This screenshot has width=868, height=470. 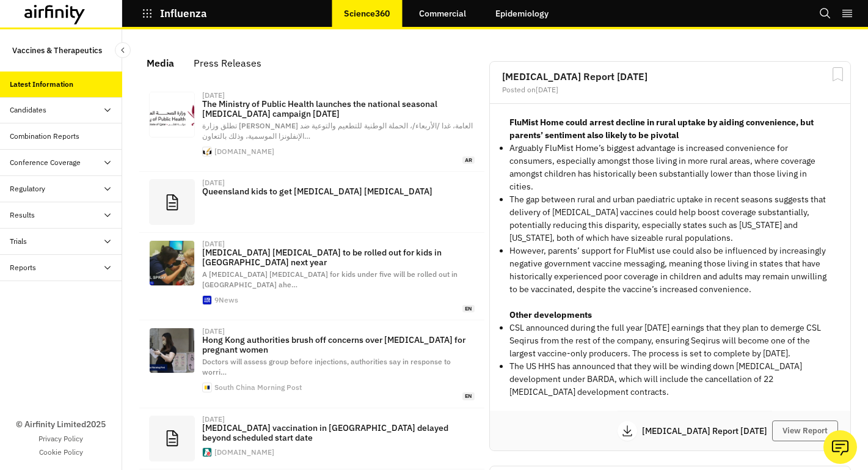 I want to click on img: 20250916_1758031490-765.PNG, so click(x=172, y=115).